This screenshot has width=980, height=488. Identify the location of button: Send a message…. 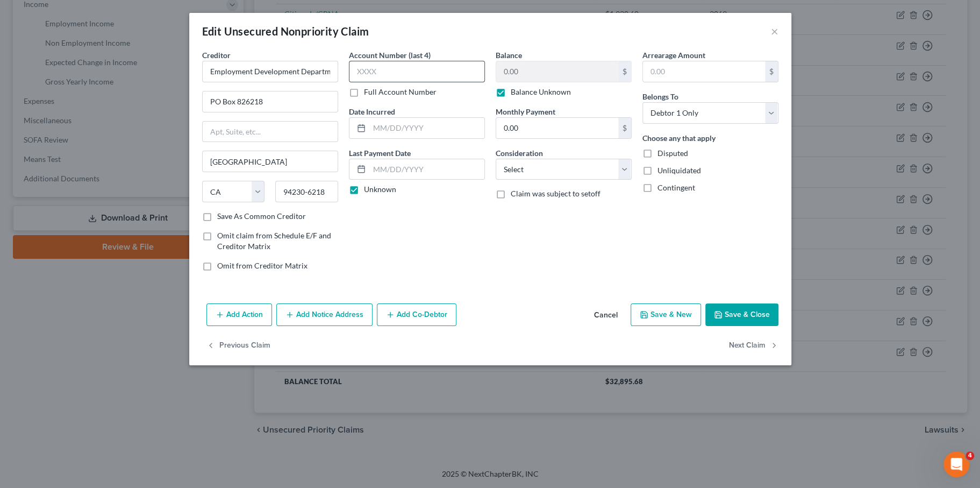
(193, 357).